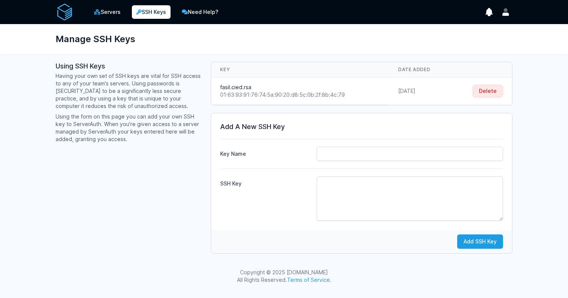  Describe the element at coordinates (480, 241) in the screenshot. I see `button: Add SSH Key` at that location.